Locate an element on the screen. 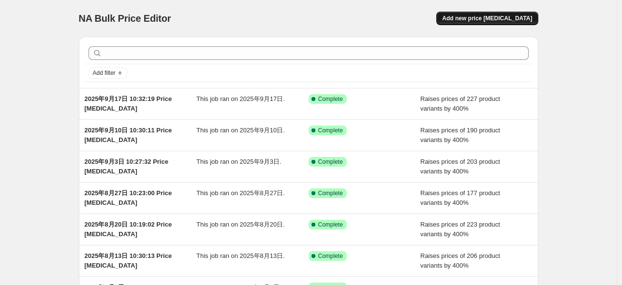  span: Raises prices of 223 product variants by 400% is located at coordinates (460, 229).